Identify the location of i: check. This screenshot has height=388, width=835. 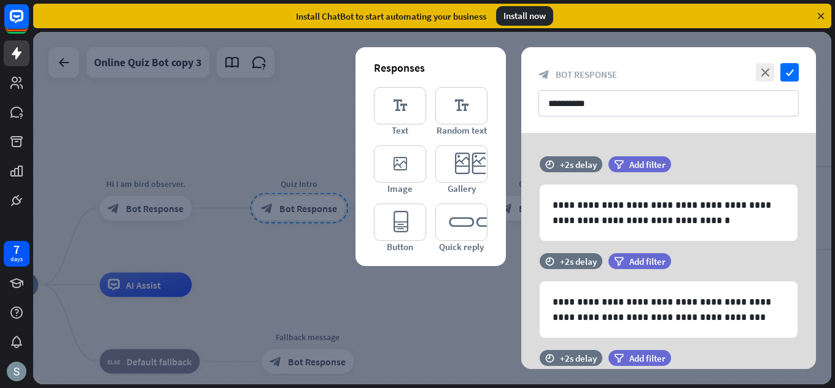
(789, 72).